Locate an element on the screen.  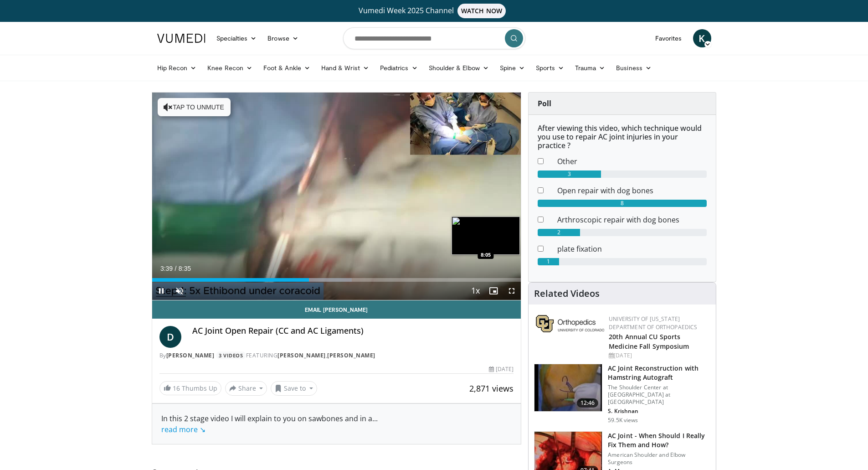
div: By FEATURING , is located at coordinates (337, 356).